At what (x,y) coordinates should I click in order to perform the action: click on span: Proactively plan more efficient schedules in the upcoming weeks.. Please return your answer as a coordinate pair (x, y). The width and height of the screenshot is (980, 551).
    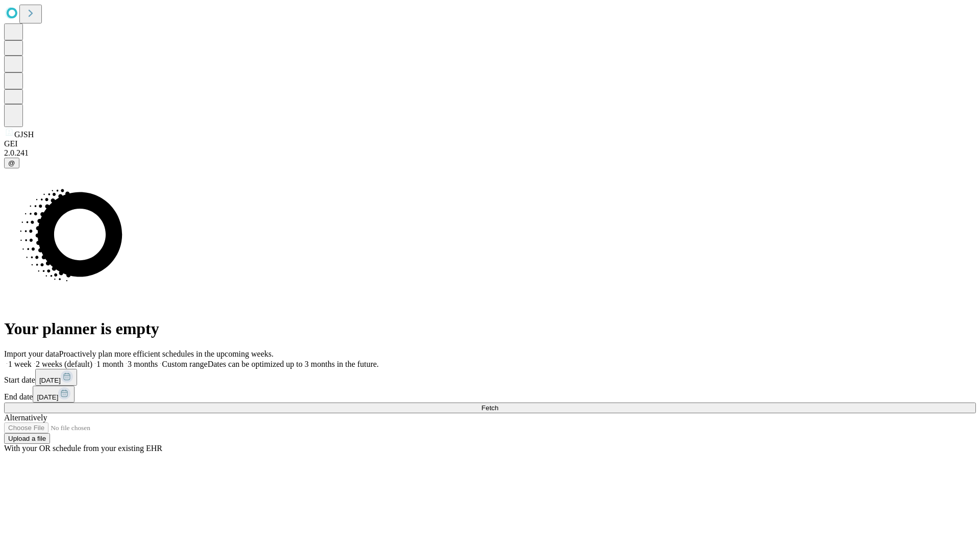
    Looking at the image, I should click on (167, 354).